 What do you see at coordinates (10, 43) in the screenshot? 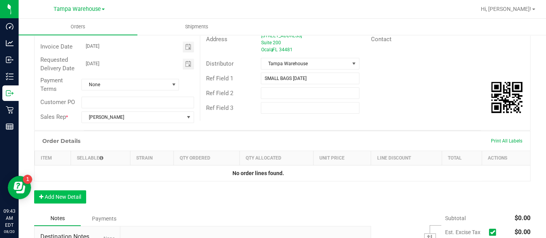
I see `inline-svg: Analytics` at bounding box center [10, 43].